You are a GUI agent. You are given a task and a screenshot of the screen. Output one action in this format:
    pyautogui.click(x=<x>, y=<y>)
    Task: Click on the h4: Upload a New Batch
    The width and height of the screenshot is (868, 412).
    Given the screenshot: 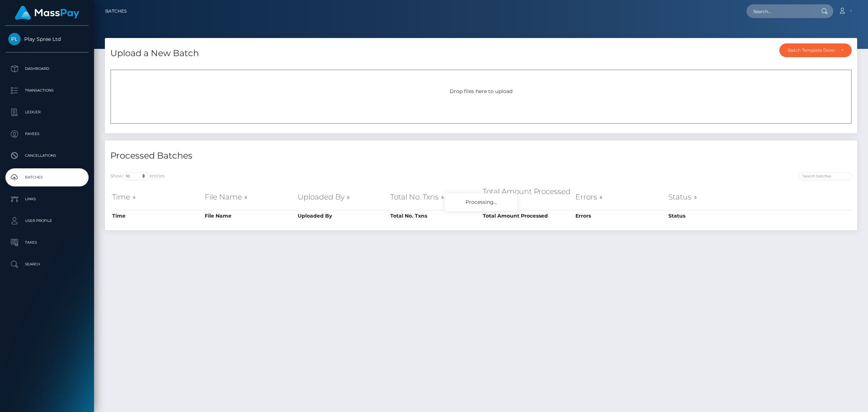 What is the action you would take?
    pyautogui.click(x=154, y=53)
    